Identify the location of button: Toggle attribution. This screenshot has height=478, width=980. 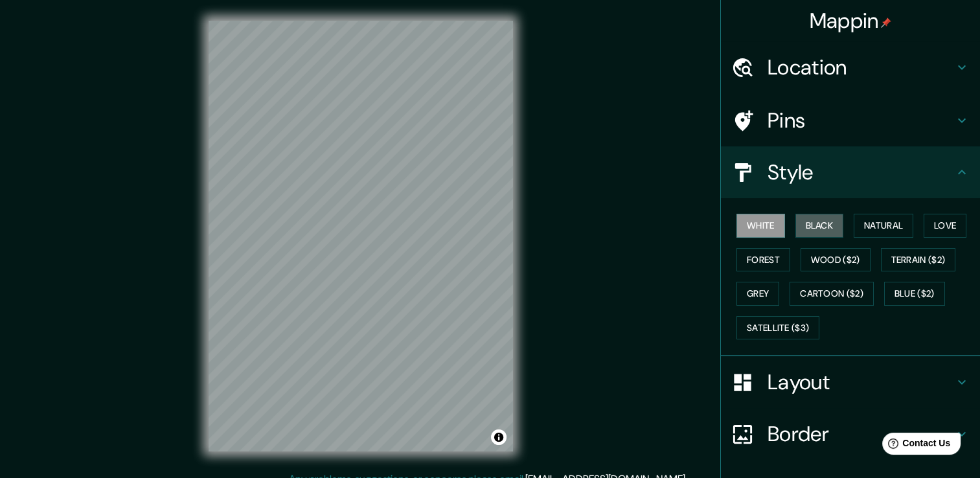
(499, 438).